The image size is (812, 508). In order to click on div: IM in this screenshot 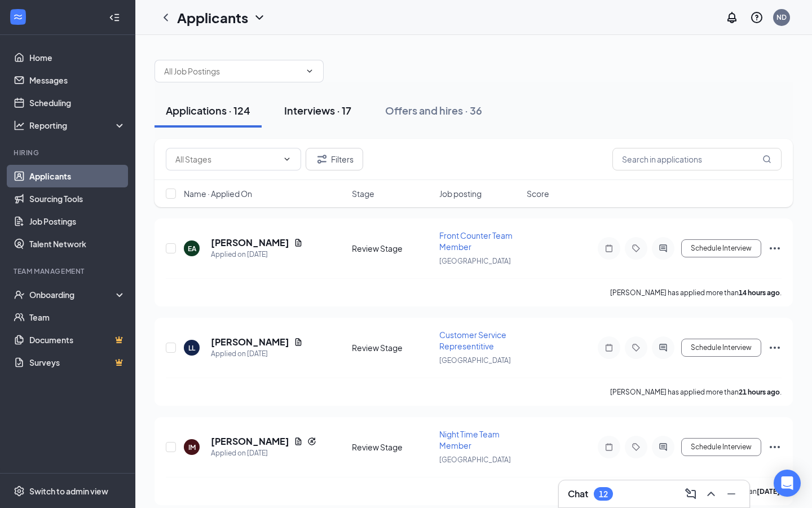, I will do `click(192, 447)`.